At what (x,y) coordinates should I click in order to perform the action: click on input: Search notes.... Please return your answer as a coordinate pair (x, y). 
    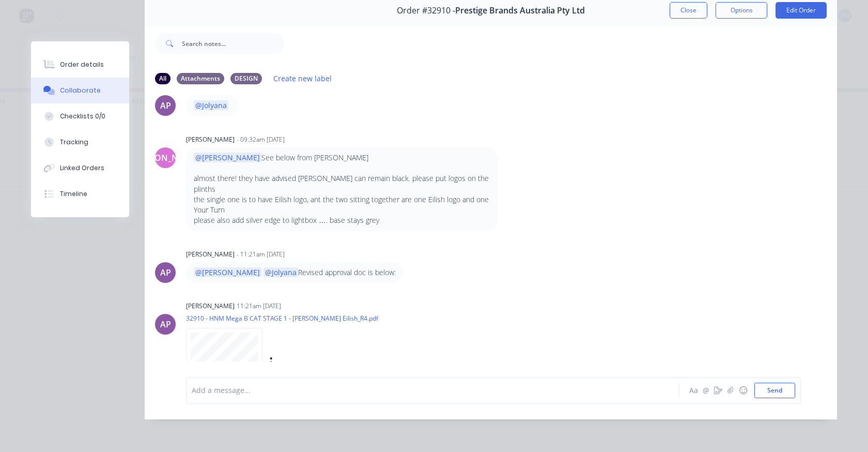
    Looking at the image, I should click on (233, 44).